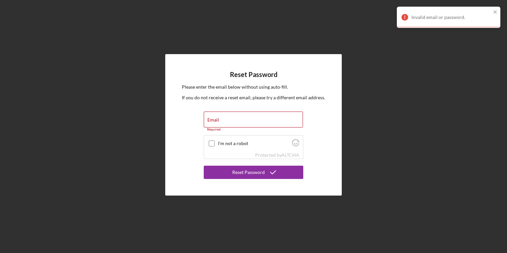  Describe the element at coordinates (495, 12) in the screenshot. I see `button: close` at that location.